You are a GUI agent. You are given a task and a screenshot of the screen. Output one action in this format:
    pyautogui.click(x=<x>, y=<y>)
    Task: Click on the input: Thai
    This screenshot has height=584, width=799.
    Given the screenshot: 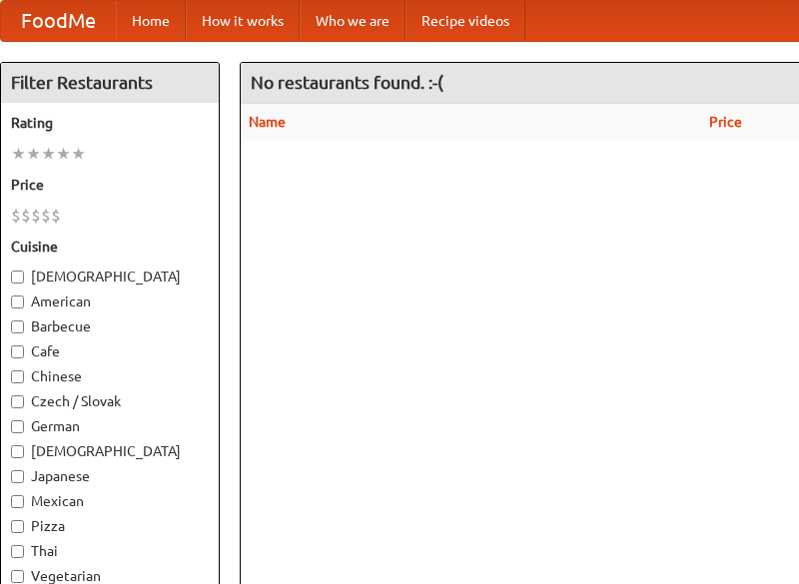 What is the action you would take?
    pyautogui.click(x=17, y=551)
    